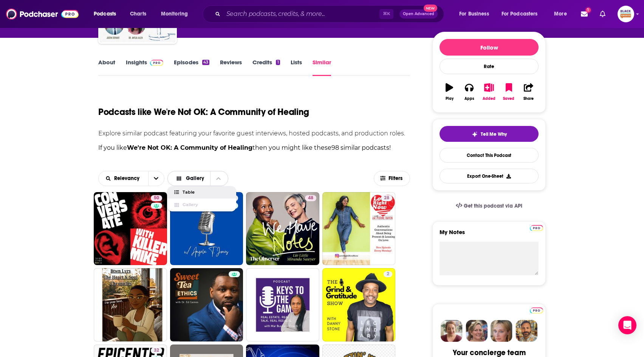 The image size is (644, 357). I want to click on span: 1, so click(588, 10).